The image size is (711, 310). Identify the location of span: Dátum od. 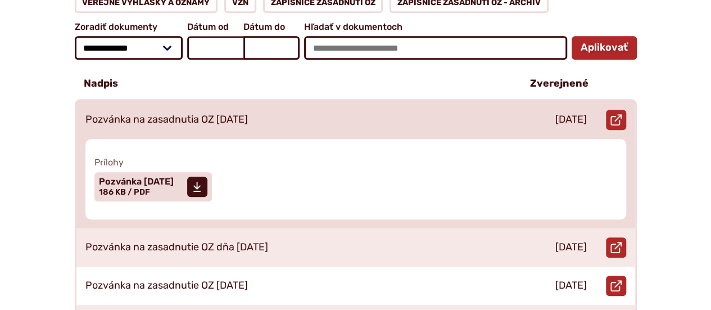
(215, 27).